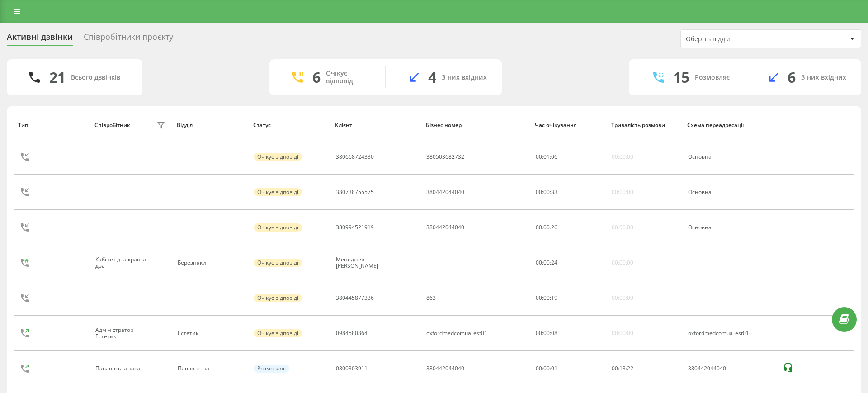  Describe the element at coordinates (52, 125) in the screenshot. I see `div: Тип` at that location.